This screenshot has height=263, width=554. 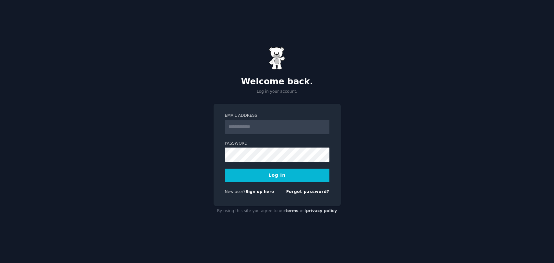 What do you see at coordinates (277, 176) in the screenshot?
I see `button: Log In` at bounding box center [277, 176].